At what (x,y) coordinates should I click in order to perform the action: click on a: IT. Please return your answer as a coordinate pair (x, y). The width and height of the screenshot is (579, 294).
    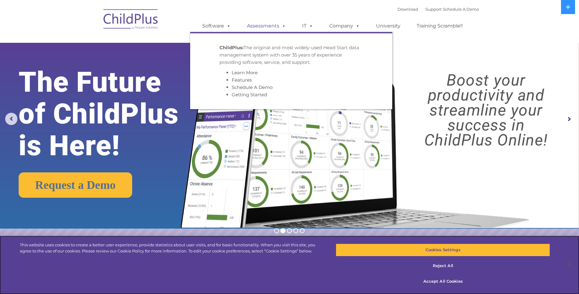
    Looking at the image, I should click on (308, 26).